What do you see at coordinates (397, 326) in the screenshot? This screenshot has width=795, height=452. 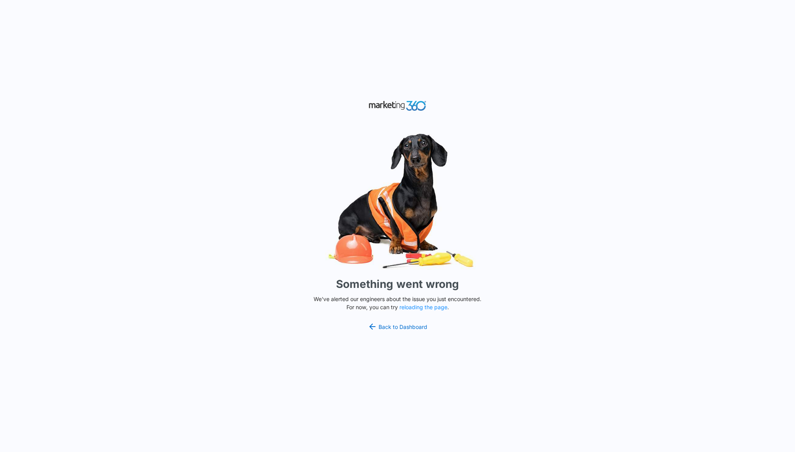 I see `a: Back to Dashboard` at bounding box center [397, 326].